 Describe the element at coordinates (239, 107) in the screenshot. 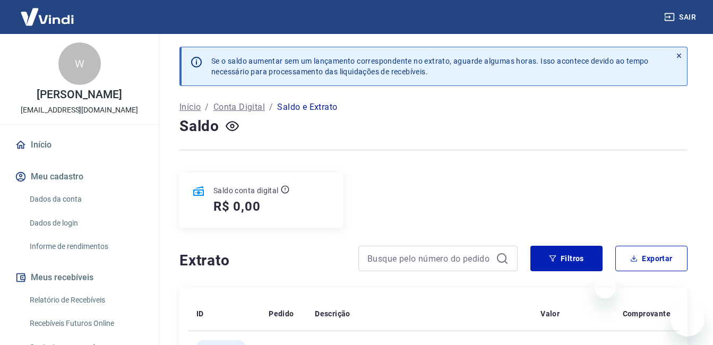

I see `a: Conta Digital` at that location.